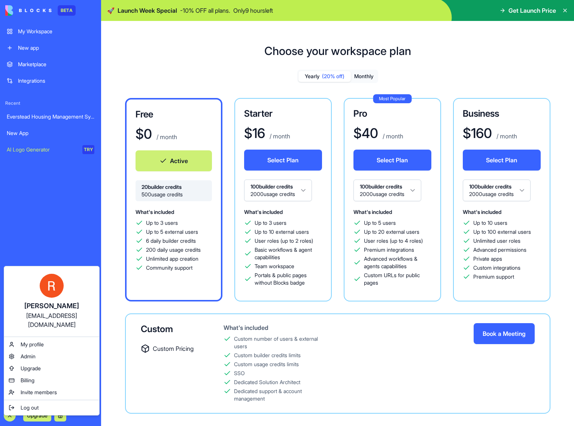 This screenshot has height=426, width=574. What do you see at coordinates (51, 103) in the screenshot?
I see `span: Recent` at bounding box center [51, 103].